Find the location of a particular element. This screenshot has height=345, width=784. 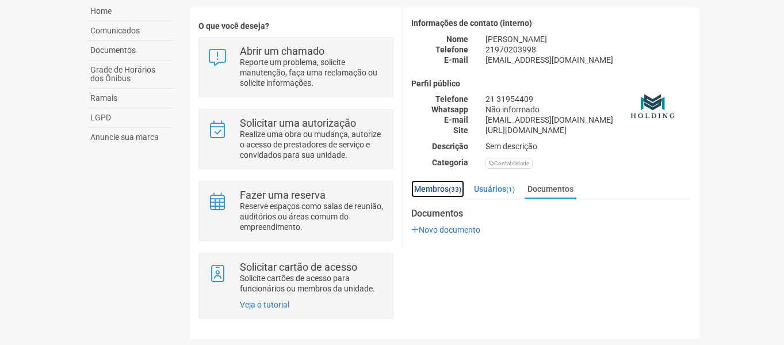

a: Veja o tutorial is located at coordinates (265, 304).